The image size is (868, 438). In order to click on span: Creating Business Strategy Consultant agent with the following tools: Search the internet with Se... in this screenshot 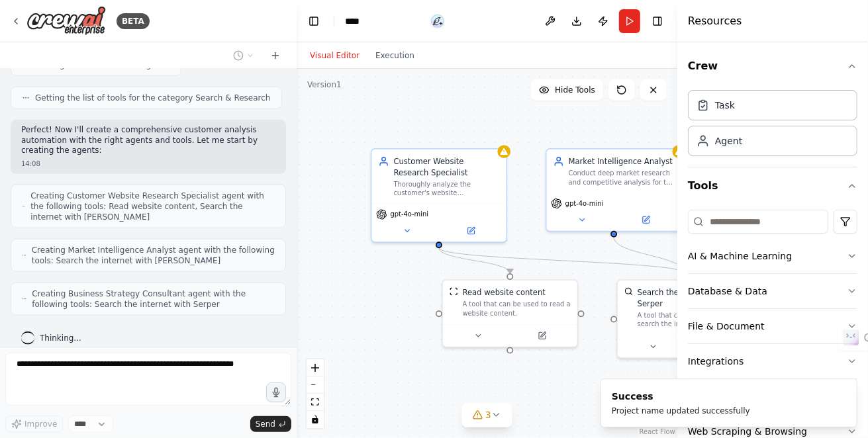, I will do `click(153, 299)`.